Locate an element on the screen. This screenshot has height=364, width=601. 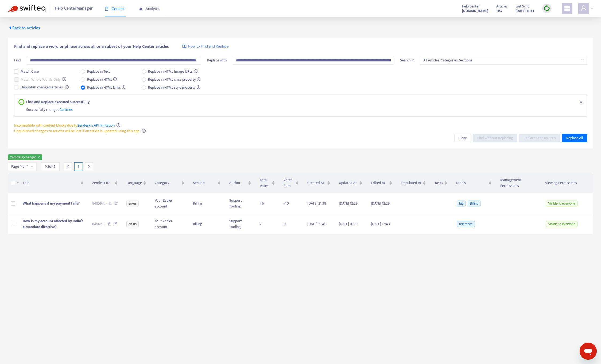
th: Translated At is located at coordinates (414, 183).